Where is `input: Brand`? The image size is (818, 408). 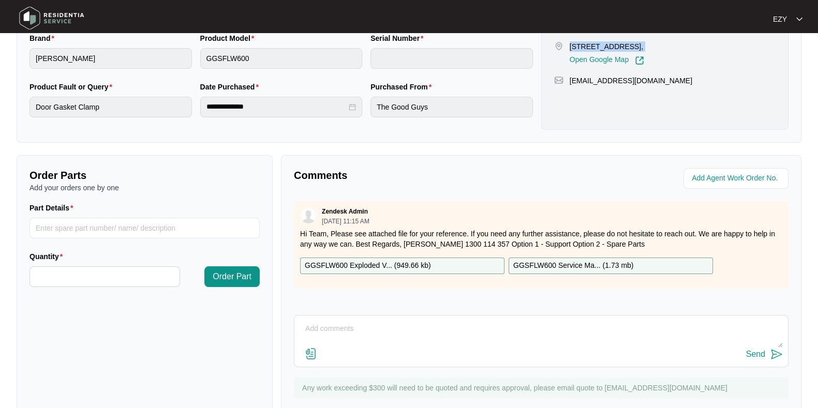 input: Brand is located at coordinates (111, 58).